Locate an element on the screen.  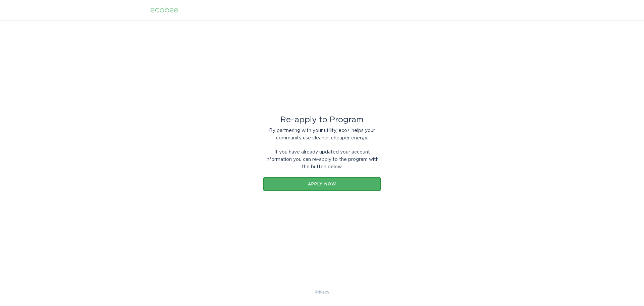
button: Apply now is located at coordinates (322, 184).